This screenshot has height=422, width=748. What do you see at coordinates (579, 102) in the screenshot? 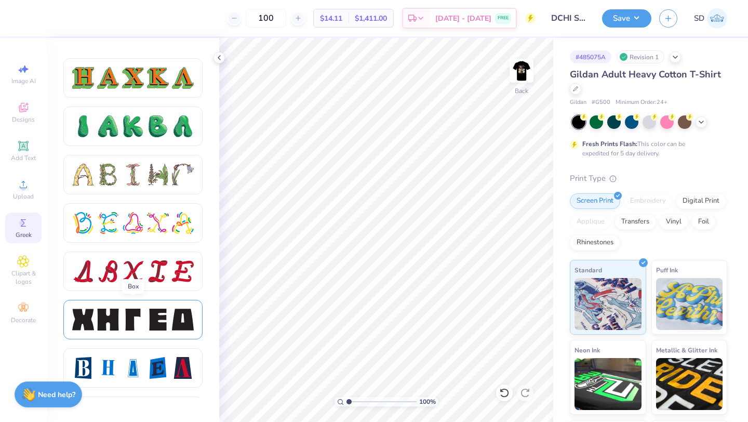
I see `span: Gildan` at bounding box center [579, 102].